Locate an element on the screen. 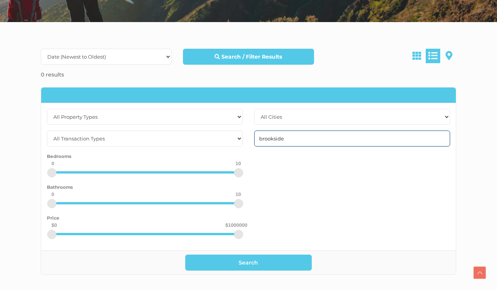  strong: 0 results is located at coordinates (52, 75).